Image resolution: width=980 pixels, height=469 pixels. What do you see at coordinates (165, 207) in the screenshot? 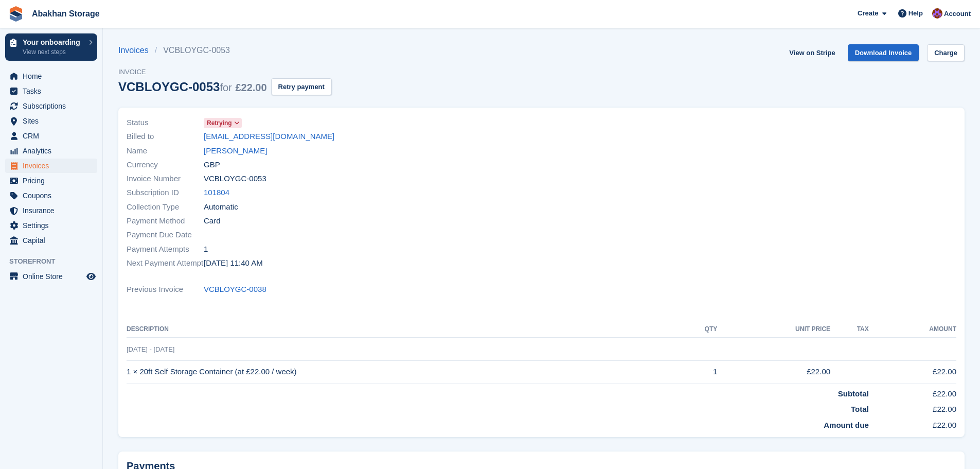
I see `span: Collection Type` at bounding box center [165, 207].